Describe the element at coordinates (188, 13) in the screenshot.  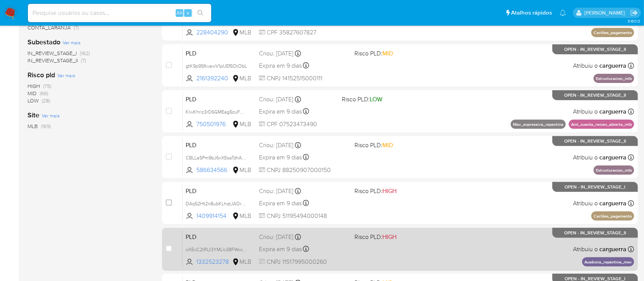
I see `span: s` at that location.